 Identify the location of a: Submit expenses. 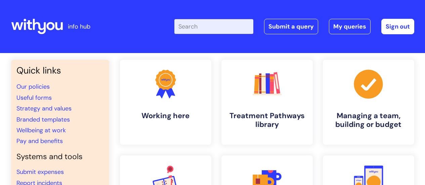
(40, 172).